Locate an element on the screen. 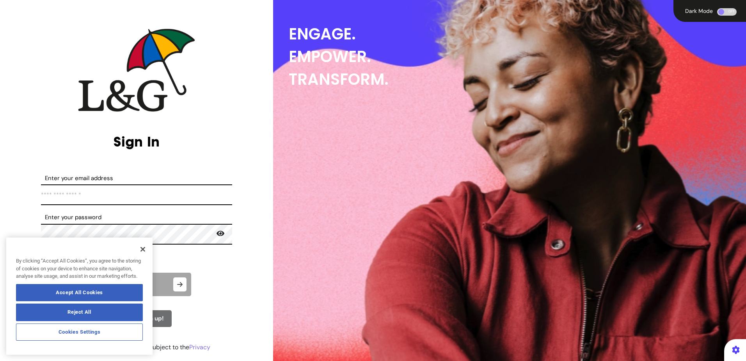  div: EMPOWER. is located at coordinates (518, 57).